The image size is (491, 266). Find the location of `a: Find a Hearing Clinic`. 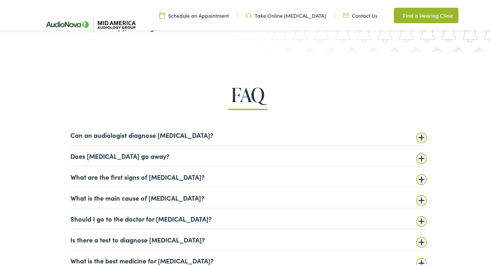

a: Find a Hearing Clinic is located at coordinates (426, 14).